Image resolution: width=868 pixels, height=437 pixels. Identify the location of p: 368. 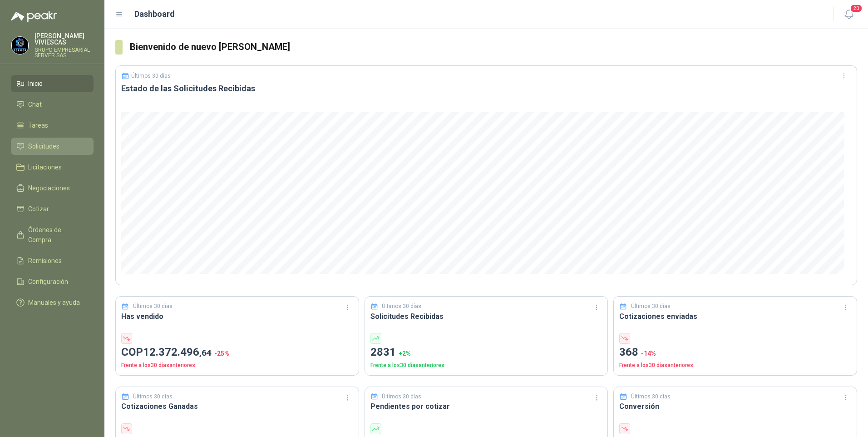
(735, 352).